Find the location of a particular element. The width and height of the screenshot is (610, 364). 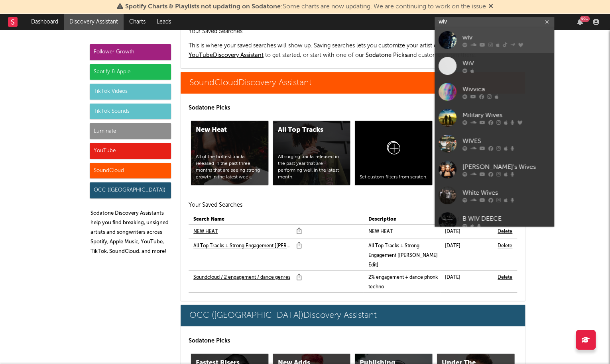

a: Military Wives is located at coordinates (494, 117).